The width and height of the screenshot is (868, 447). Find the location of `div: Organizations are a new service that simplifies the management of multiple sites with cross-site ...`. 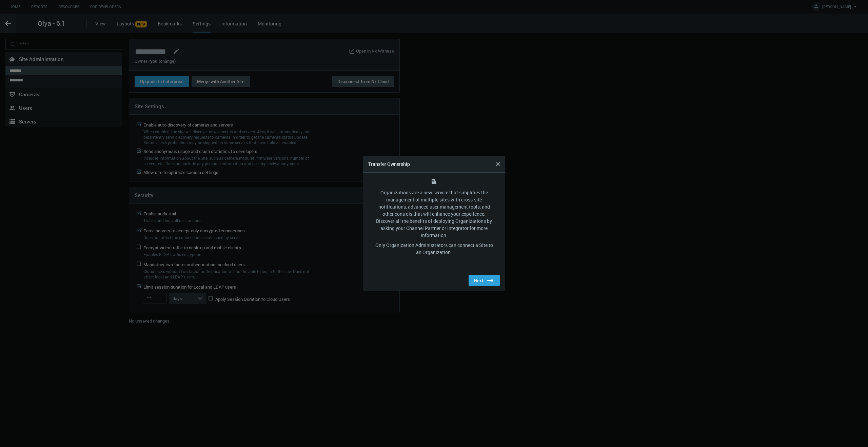

div: Organizations are a new service that simplifies the management of multiple sites with cross-site ... is located at coordinates (434, 214).